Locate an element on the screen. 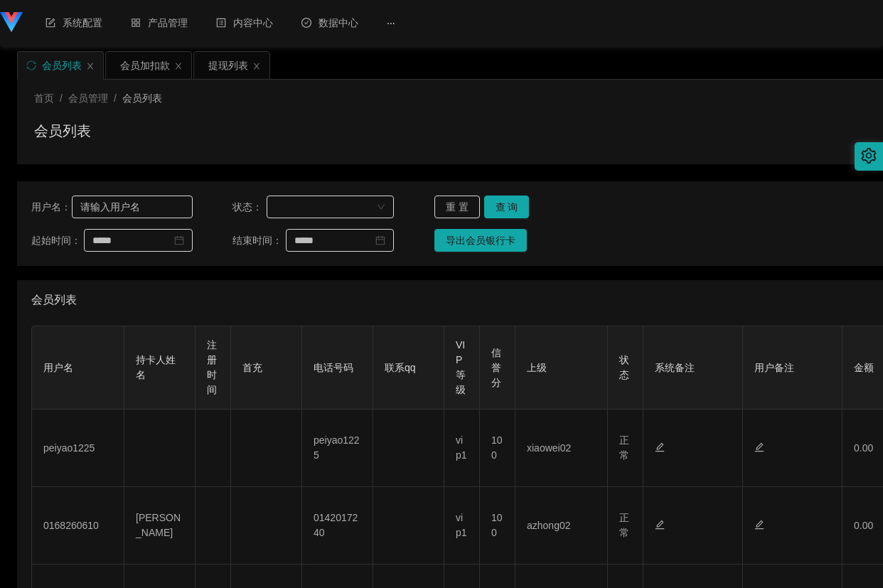  td: xiaowei02 is located at coordinates (561, 448).